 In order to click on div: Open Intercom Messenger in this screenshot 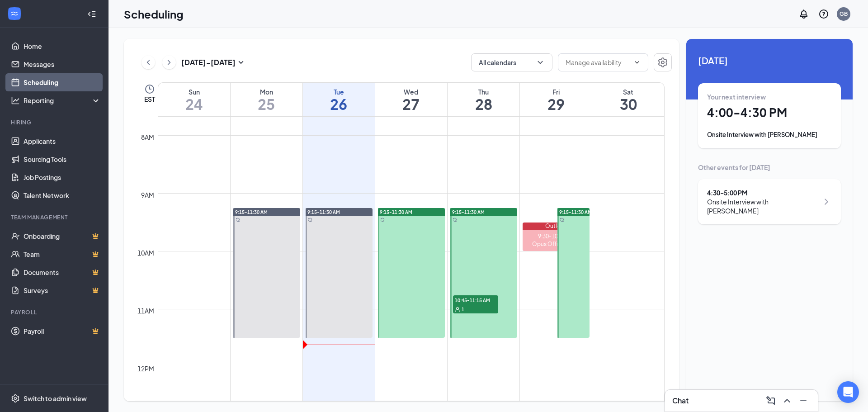, I will do `click(848, 392)`.